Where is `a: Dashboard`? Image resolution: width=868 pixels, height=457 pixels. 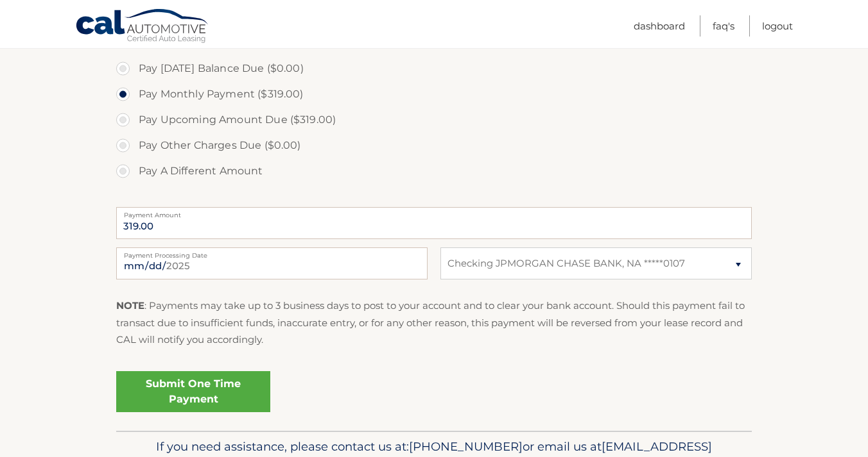 a: Dashboard is located at coordinates (659, 26).